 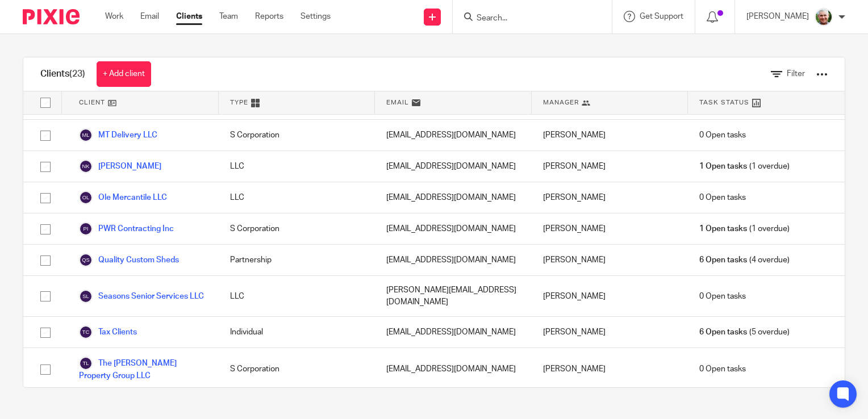 I want to click on input: Search, so click(x=526, y=19).